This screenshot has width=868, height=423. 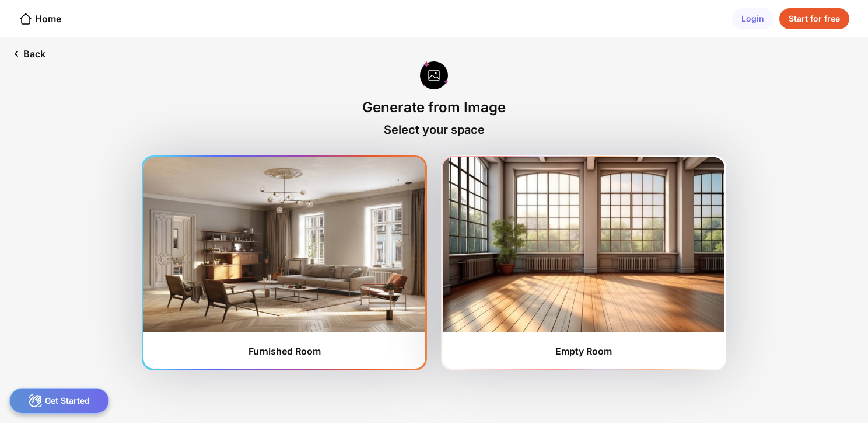 I want to click on img: furnishedRoom1.jpg, so click(x=284, y=245).